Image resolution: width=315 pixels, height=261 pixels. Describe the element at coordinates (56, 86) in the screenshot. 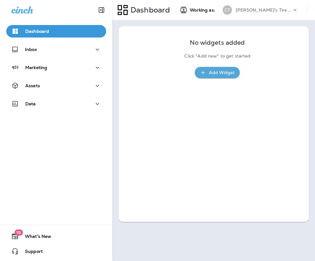

I see `button: Assets` at that location.